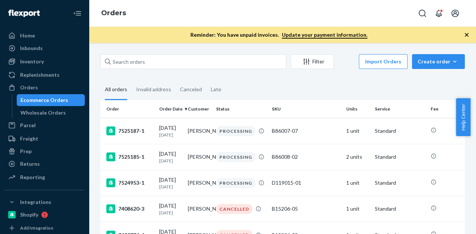 Image resolution: width=476 pixels, height=234 pixels. Describe the element at coordinates (455, 13) in the screenshot. I see `button: Open account menu` at that location.